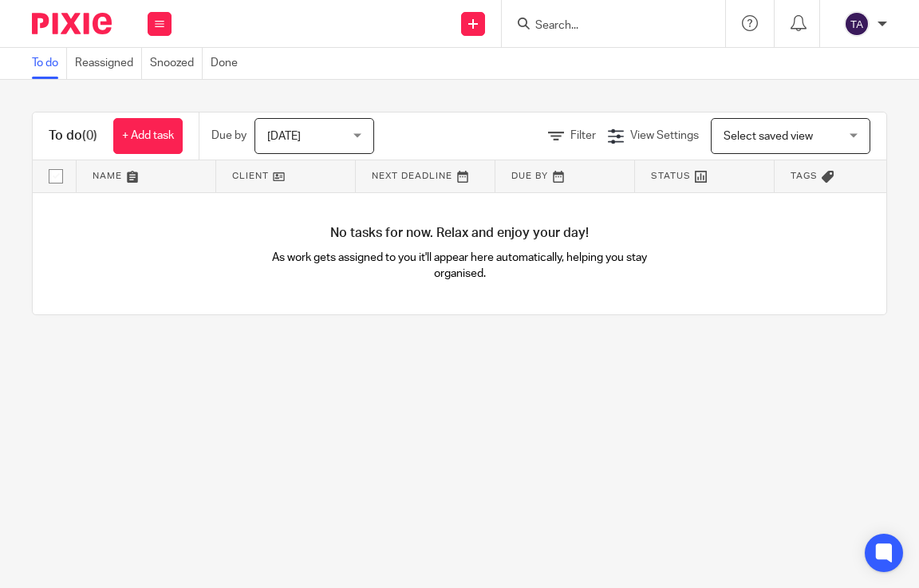 The image size is (919, 588). I want to click on a: Snoozed, so click(177, 63).